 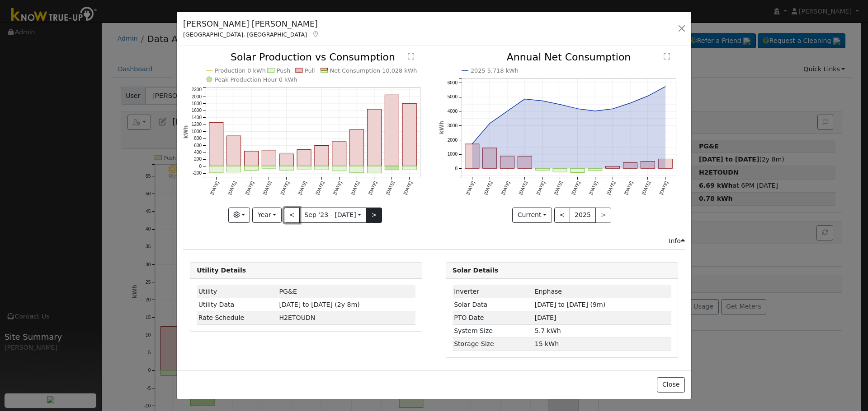 I want to click on span: W, so click(x=297, y=318).